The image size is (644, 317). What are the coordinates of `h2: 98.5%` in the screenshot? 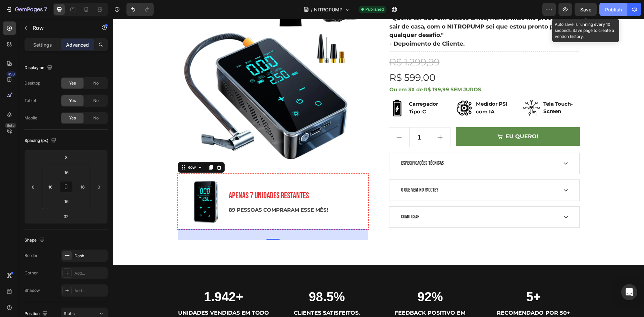 It's located at (214, 278).